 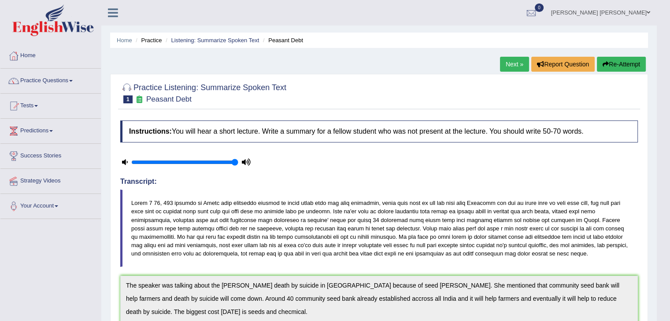 I want to click on a: Success Stories, so click(x=51, y=155).